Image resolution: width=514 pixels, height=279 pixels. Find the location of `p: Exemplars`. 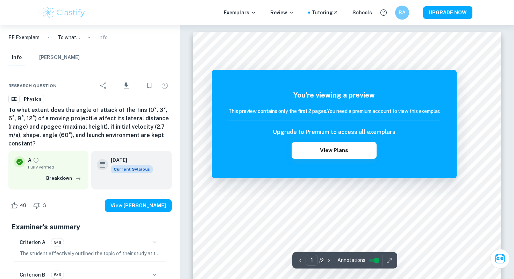

p: Exemplars is located at coordinates (240, 13).